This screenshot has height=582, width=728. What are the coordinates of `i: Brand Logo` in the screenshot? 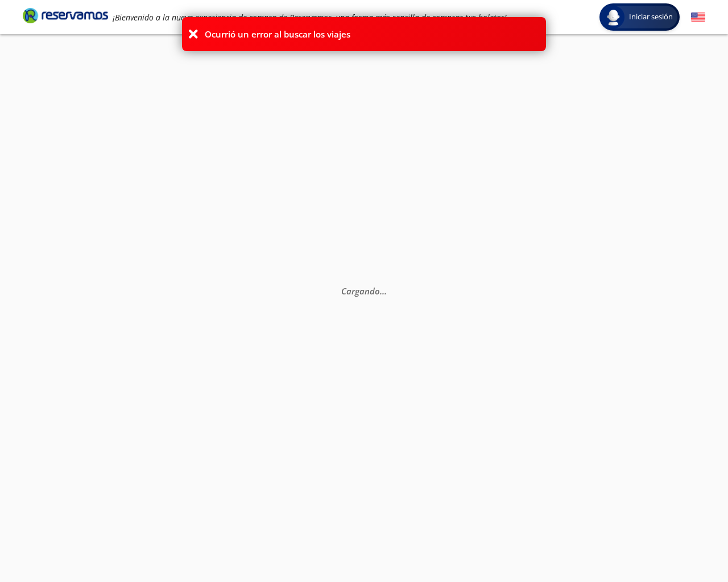 It's located at (65, 16).